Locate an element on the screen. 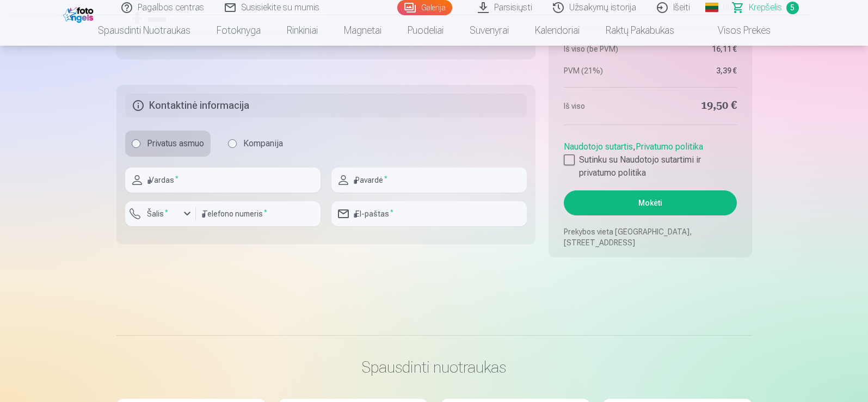 This screenshot has height=402, width=868. a: Naudotojo sutartis is located at coordinates (598, 147).